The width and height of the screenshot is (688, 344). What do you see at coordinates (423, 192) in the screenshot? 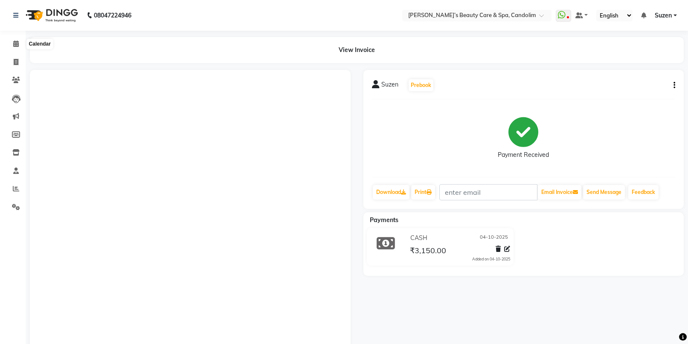
I see `a: Print` at bounding box center [423, 192].